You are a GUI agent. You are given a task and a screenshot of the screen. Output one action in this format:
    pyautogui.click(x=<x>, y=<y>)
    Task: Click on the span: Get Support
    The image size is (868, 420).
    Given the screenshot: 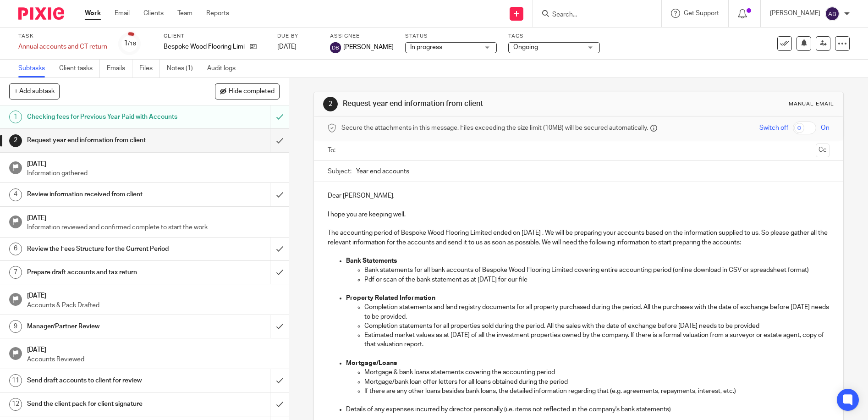 What is the action you would take?
    pyautogui.click(x=701, y=13)
    